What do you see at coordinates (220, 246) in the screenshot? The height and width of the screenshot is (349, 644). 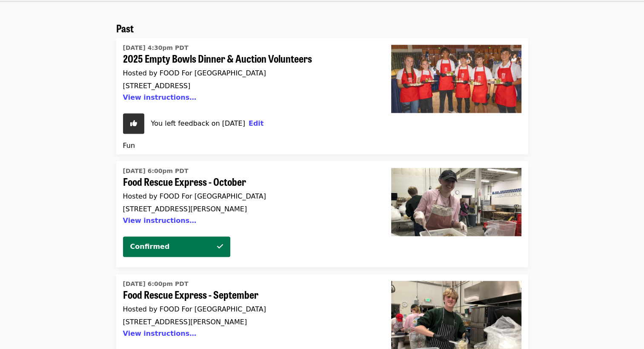 I see `i: check icon` at bounding box center [220, 246].